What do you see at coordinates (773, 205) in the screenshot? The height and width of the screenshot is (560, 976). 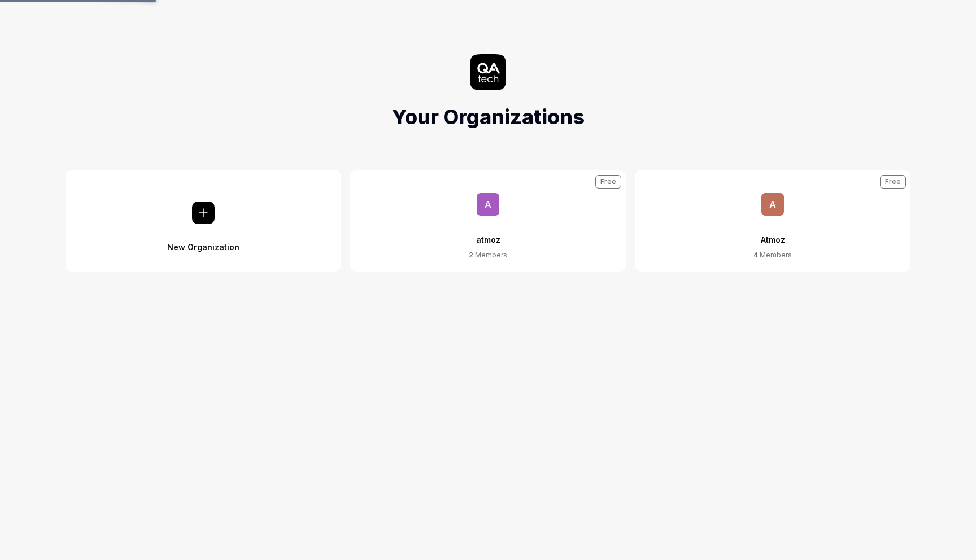 I see `span: A` at bounding box center [773, 205].